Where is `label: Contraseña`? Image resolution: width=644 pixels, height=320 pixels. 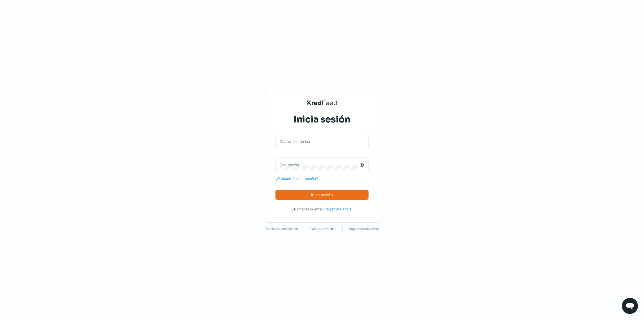 label: Contraseña is located at coordinates (320, 165).